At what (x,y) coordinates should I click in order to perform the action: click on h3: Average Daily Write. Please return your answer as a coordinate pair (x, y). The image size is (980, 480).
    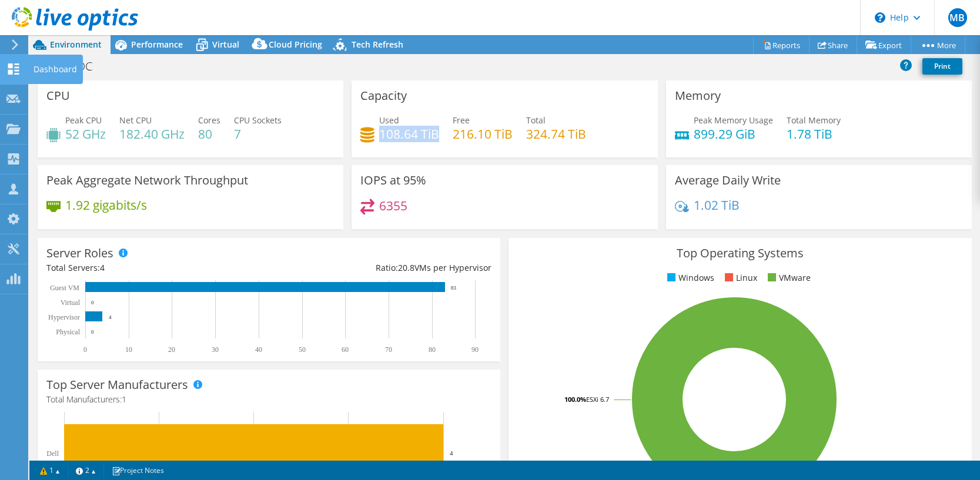
    Looking at the image, I should click on (728, 181).